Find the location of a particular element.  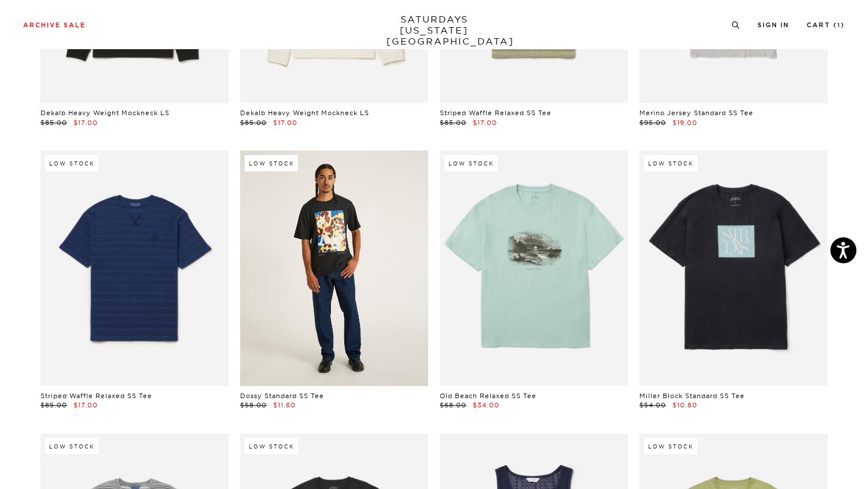

span: $11.60 is located at coordinates (284, 406).